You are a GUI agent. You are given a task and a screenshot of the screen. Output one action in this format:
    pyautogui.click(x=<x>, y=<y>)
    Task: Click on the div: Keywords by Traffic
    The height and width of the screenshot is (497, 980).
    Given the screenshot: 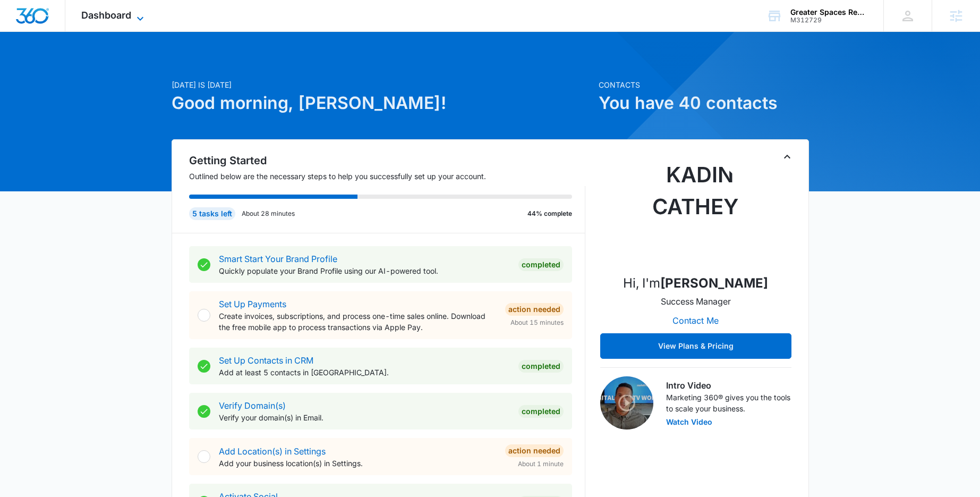 What is the action you would take?
    pyautogui.click(x=149, y=66)
    